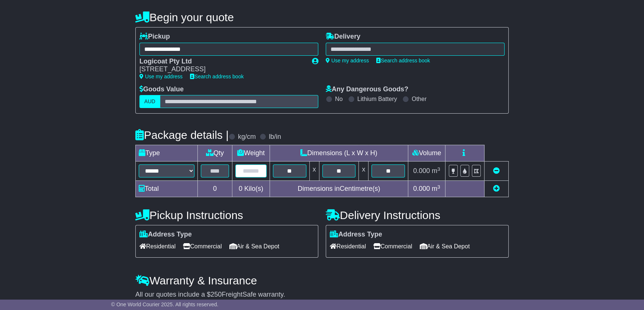 This screenshot has height=310, width=644. I want to click on a: Add new item, so click(496, 189).